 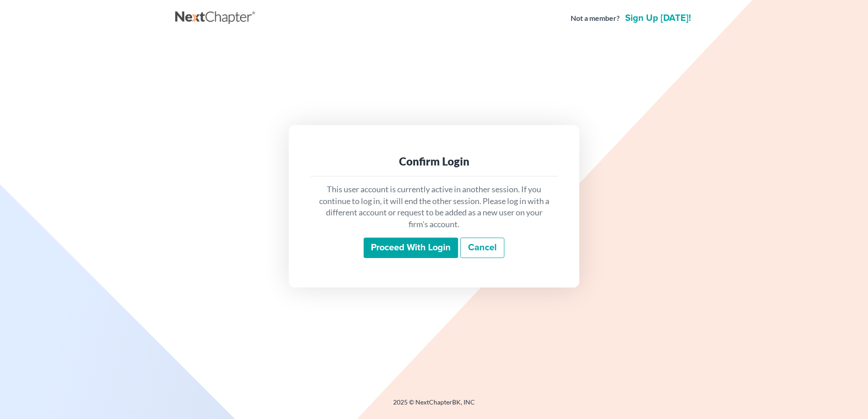 What do you see at coordinates (434, 161) in the screenshot?
I see `div: Confirm Login` at bounding box center [434, 161].